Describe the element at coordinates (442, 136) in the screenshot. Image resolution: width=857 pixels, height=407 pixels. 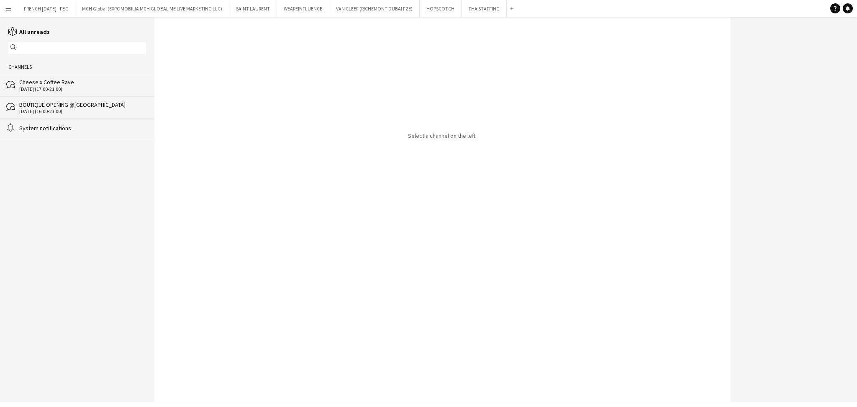
I see `p: Select a channel on the left.` at that location.